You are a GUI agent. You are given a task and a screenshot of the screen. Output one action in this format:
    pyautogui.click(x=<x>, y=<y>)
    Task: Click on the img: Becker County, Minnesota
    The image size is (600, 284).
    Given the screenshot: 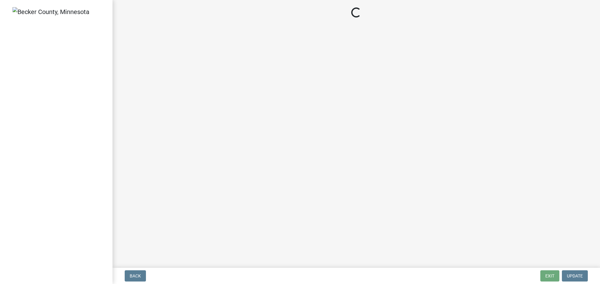 What is the action you would take?
    pyautogui.click(x=51, y=12)
    